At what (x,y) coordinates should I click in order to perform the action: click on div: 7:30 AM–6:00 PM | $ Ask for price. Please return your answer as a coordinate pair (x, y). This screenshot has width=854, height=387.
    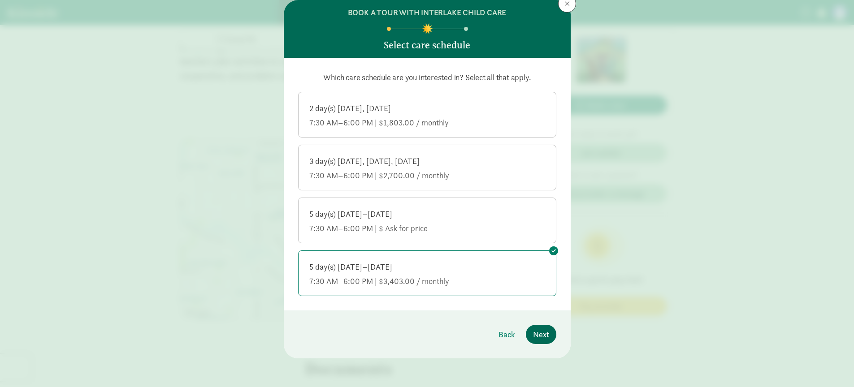
    Looking at the image, I should click on (427, 229).